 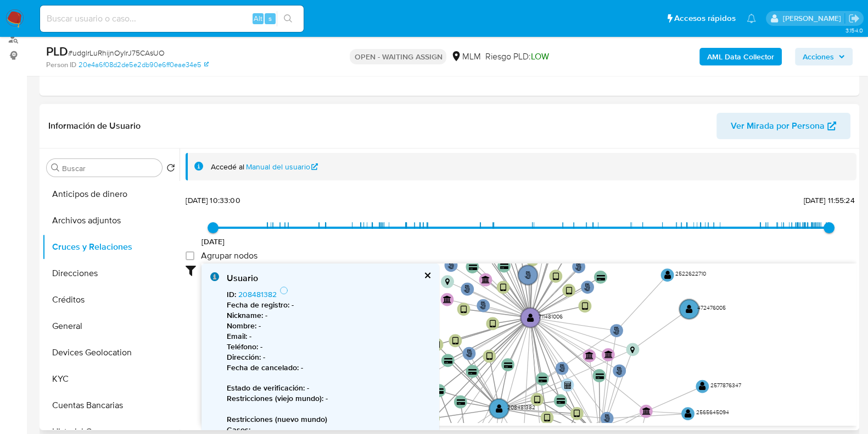 What do you see at coordinates (550, 316) in the screenshot?
I see `text: 711481006` at bounding box center [550, 316].